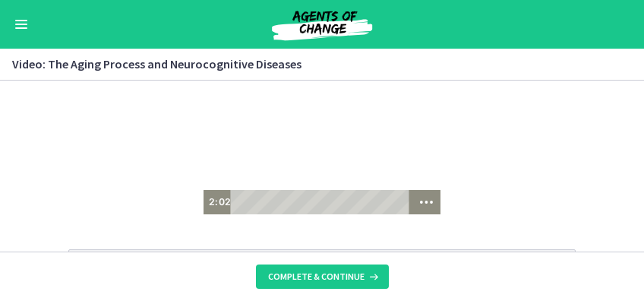  What do you see at coordinates (21, 24) in the screenshot?
I see `button: Enable menu` at bounding box center [21, 24].